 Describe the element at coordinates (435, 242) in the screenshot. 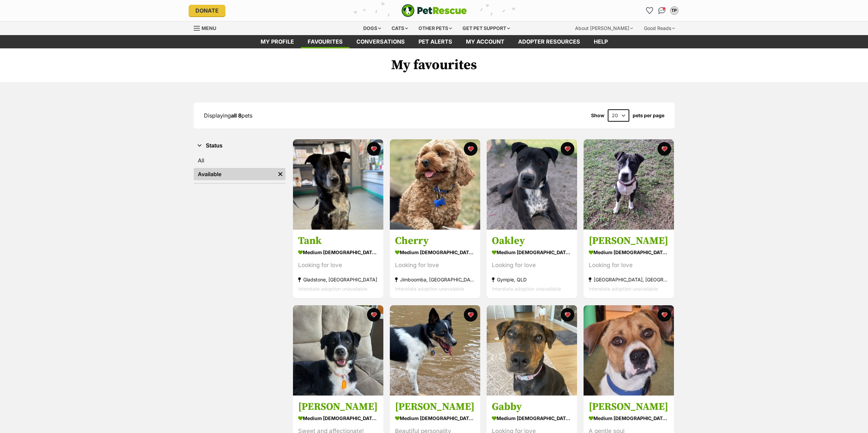

I see `h3: Cherry` at that location.